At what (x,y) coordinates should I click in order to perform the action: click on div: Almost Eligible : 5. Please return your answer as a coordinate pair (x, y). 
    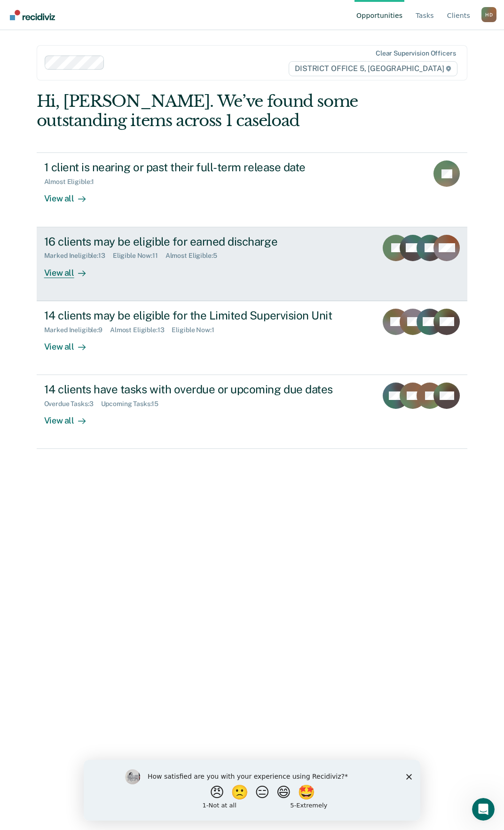
    Looking at the image, I should click on (195, 256).